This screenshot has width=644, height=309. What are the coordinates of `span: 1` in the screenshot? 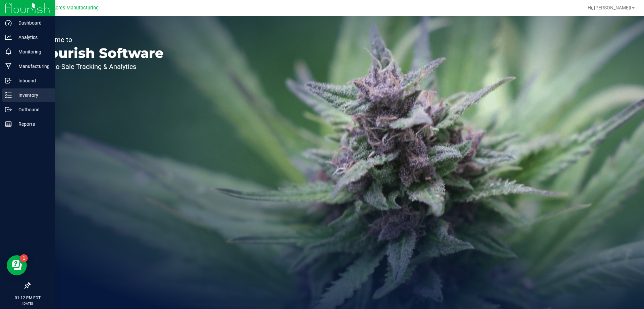 It's located at (4, 3).